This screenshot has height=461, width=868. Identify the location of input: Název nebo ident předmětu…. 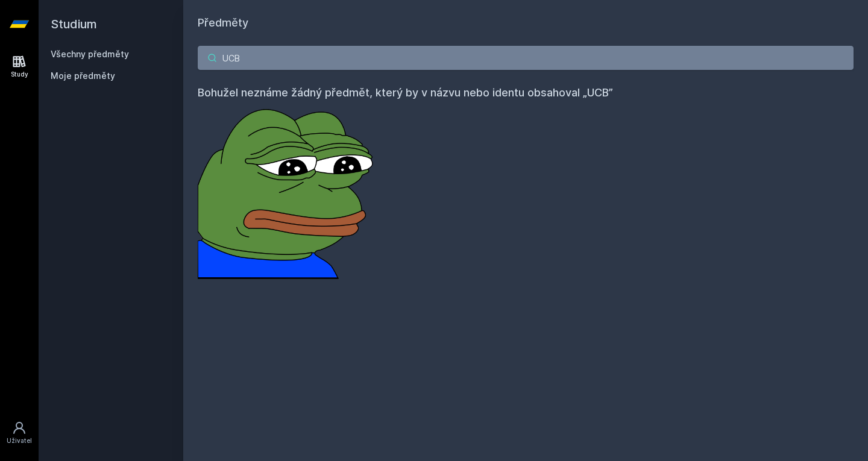
(526, 58).